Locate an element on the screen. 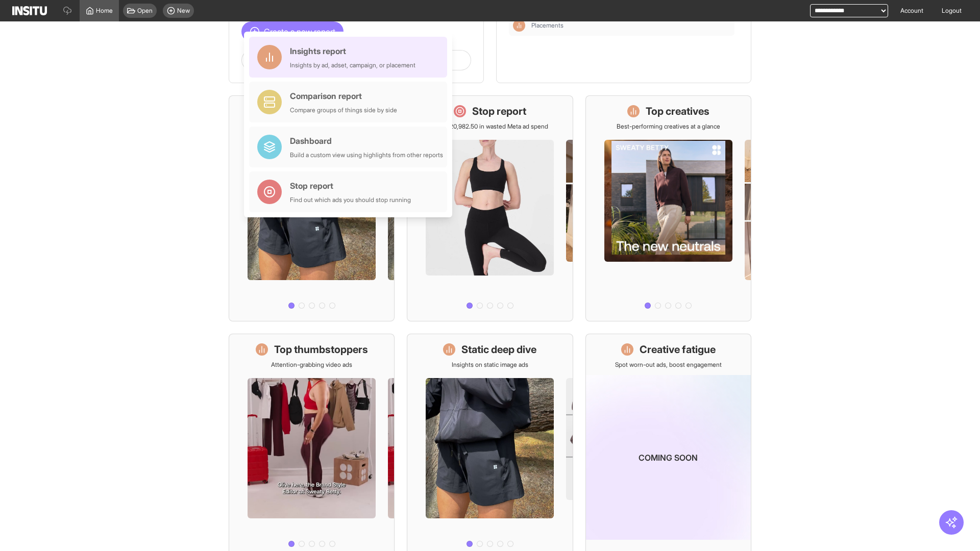 The image size is (980, 551). h1: Top thumbstoppers is located at coordinates (321, 349).